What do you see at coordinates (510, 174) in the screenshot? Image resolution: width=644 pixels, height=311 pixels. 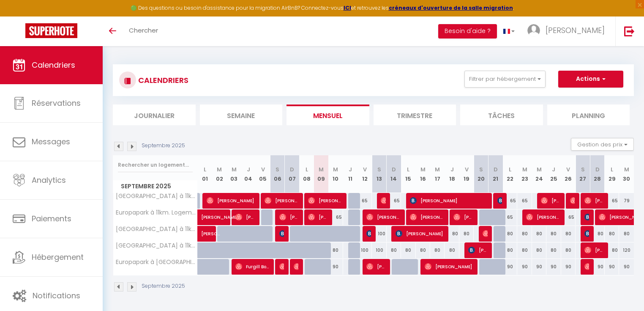 I see `th: 22` at bounding box center [510, 174].